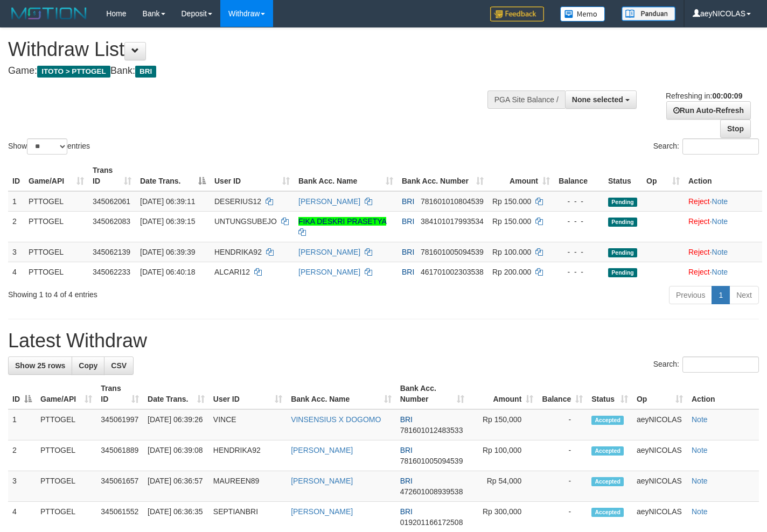  I want to click on span: ITOTO > PTTOGEL, so click(74, 71).